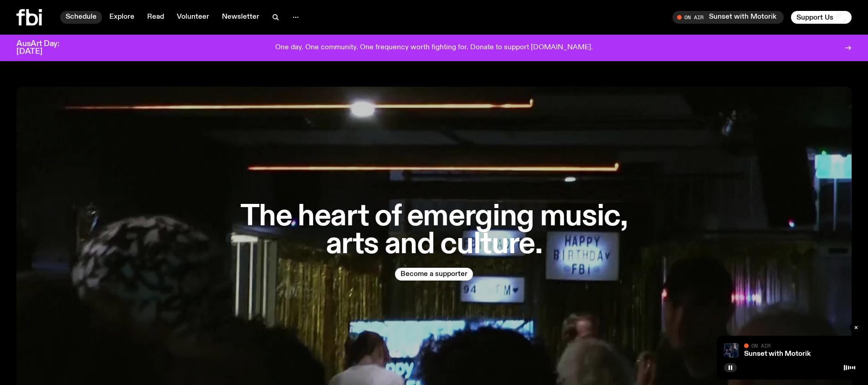 This screenshot has width=868, height=385. I want to click on h1: The heart of emerging music, arts and culture., so click(435, 231).